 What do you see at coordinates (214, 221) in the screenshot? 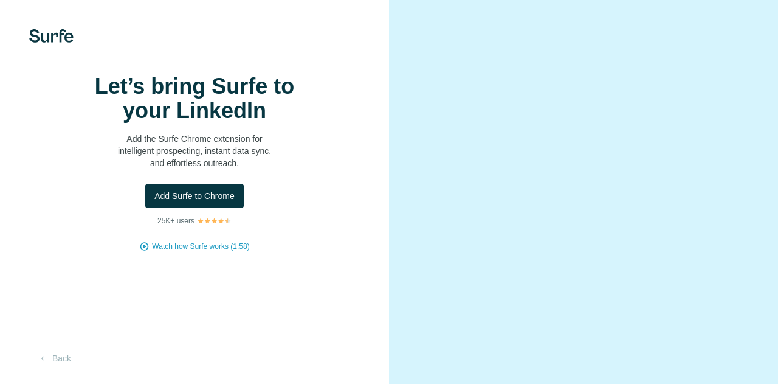
I see `img: Rating Stars` at bounding box center [214, 221].